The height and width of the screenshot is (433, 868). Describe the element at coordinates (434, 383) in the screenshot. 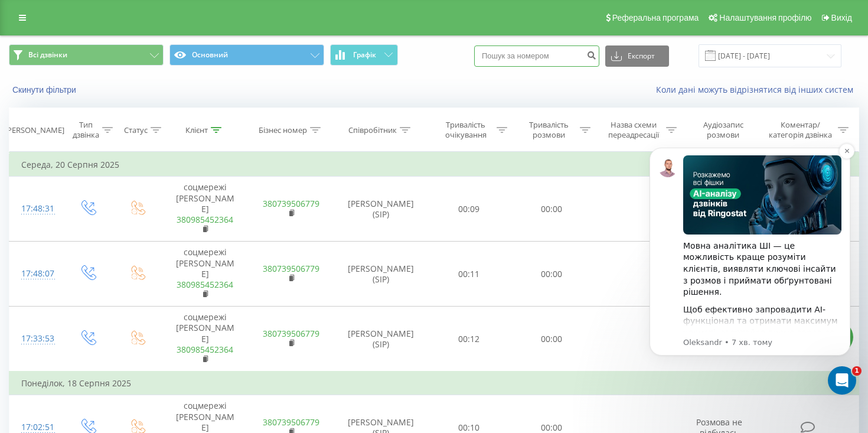

I see `td: Понеділок, 18 Серпня 2025` at that location.